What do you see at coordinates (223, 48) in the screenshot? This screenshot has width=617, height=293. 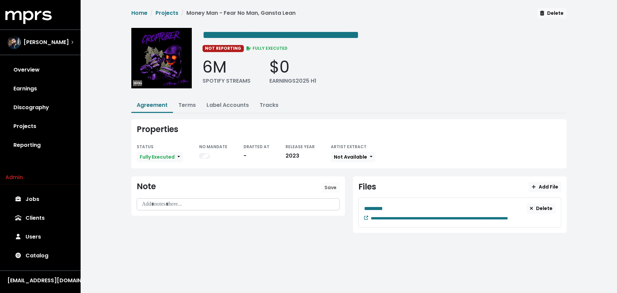 I see `span: NOT REPORTING` at bounding box center [223, 48].